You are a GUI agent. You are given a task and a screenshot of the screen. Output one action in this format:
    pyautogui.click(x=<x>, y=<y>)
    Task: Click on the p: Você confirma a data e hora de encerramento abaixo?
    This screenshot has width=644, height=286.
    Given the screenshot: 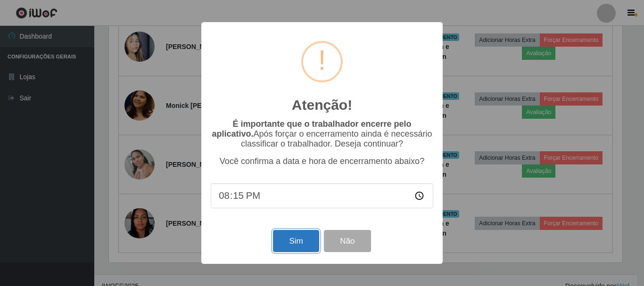 What is the action you would take?
    pyautogui.click(x=322, y=161)
    